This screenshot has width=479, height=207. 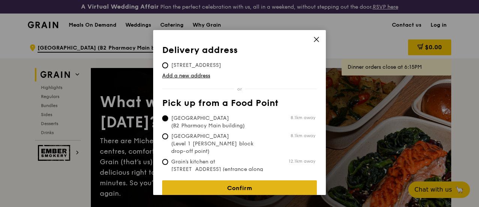 What do you see at coordinates (239, 76) in the screenshot?
I see `a: Add a new address` at bounding box center [239, 76].